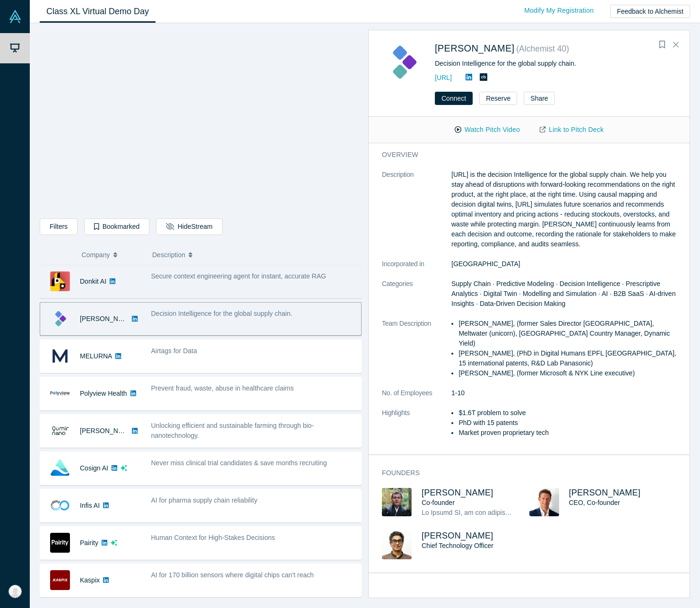  What do you see at coordinates (542, 49) in the screenshot?
I see `small: ( Alchemist 40 )` at bounding box center [542, 49].